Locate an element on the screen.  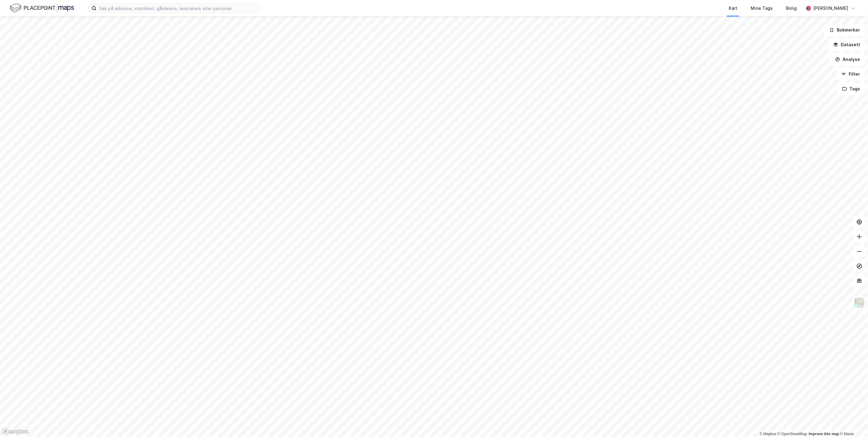
button: Datasett is located at coordinates (846, 45).